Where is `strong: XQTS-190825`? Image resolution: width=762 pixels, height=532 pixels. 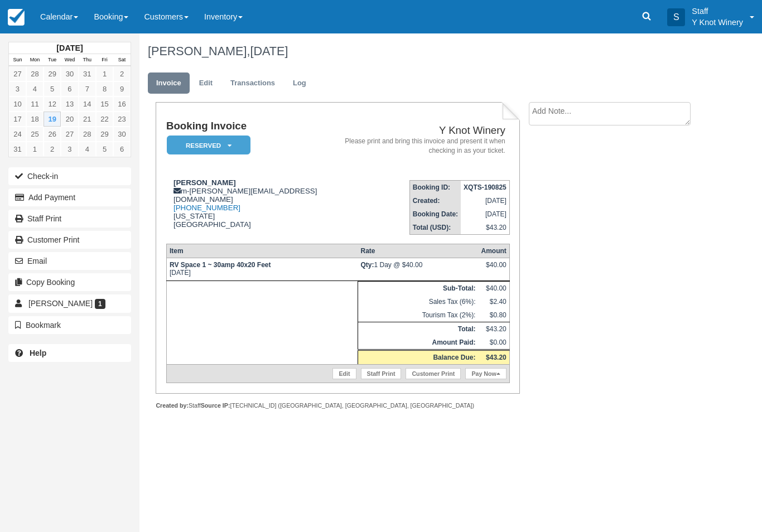
strong: XQTS-190825 is located at coordinates (484, 187).